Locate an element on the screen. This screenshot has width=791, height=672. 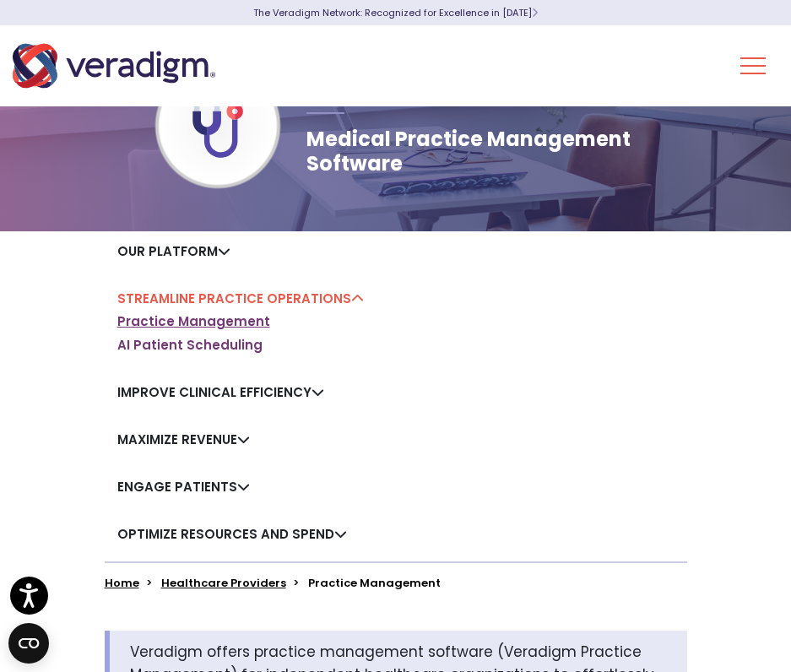
a: Maximize Revenue is located at coordinates (183, 439).